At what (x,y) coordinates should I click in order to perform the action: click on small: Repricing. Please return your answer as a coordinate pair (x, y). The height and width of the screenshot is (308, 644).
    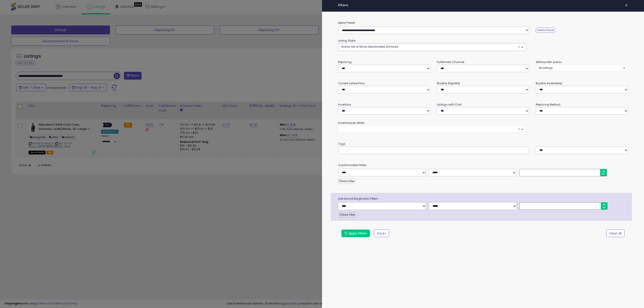
    Looking at the image, I should click on (345, 62).